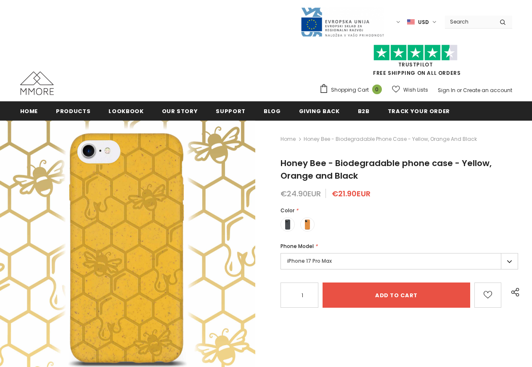 This screenshot has height=367, width=532. I want to click on a: Our Story, so click(180, 111).